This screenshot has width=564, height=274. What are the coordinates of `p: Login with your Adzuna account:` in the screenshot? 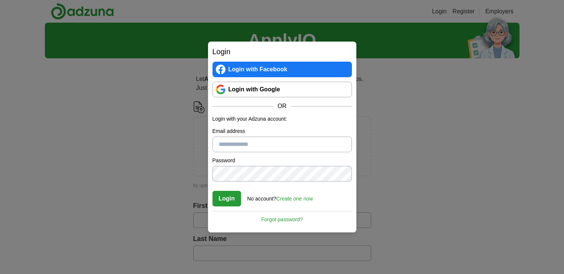 It's located at (282, 119).